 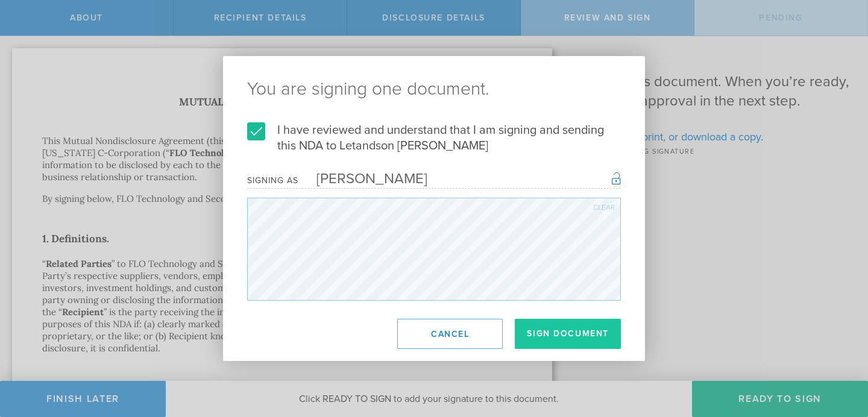 I want to click on div: Chat Widget, so click(x=838, y=351).